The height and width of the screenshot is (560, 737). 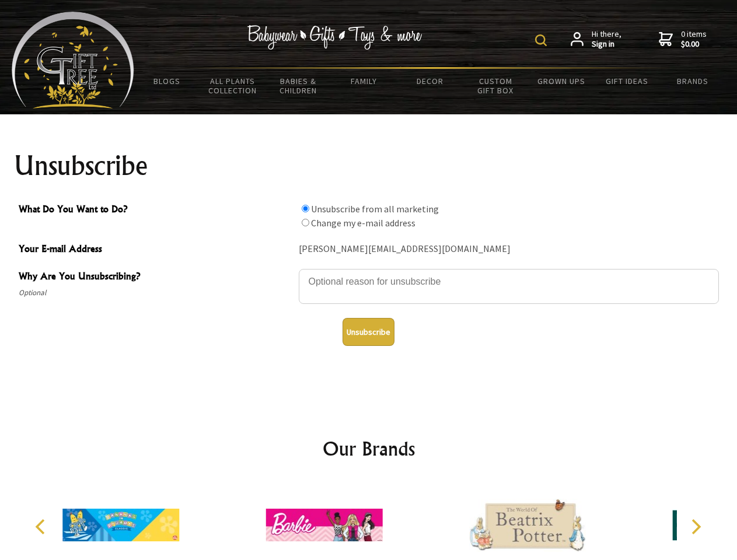 What do you see at coordinates (694, 39) in the screenshot?
I see `span: 0 items` at bounding box center [694, 39].